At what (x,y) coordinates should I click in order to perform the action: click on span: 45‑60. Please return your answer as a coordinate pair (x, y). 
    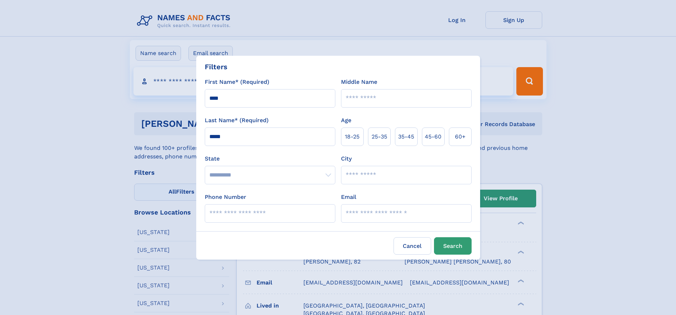
    Looking at the image, I should click on (433, 137).